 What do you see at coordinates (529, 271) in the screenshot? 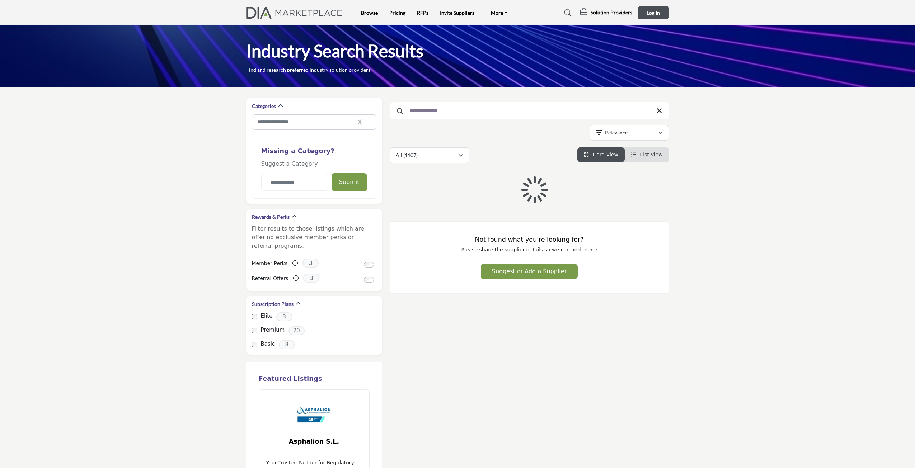
I see `span: Suggest or Add a Supplier` at bounding box center [529, 271].